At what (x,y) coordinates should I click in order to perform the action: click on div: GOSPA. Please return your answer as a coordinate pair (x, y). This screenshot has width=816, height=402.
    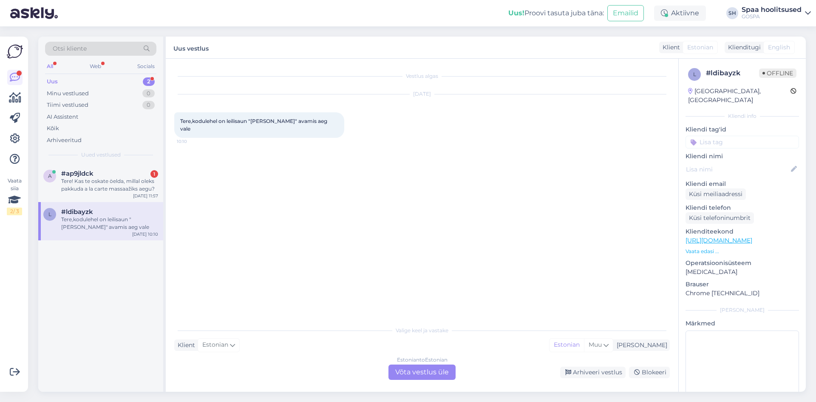
    Looking at the image, I should click on (772, 17).